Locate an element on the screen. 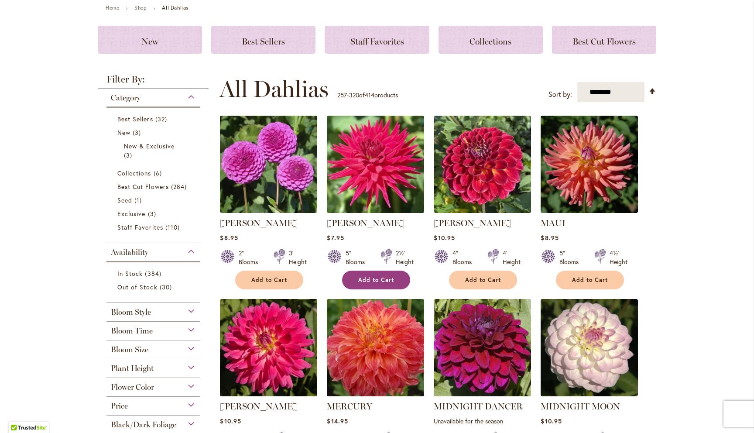  div: 2" Blooms is located at coordinates (251, 257).